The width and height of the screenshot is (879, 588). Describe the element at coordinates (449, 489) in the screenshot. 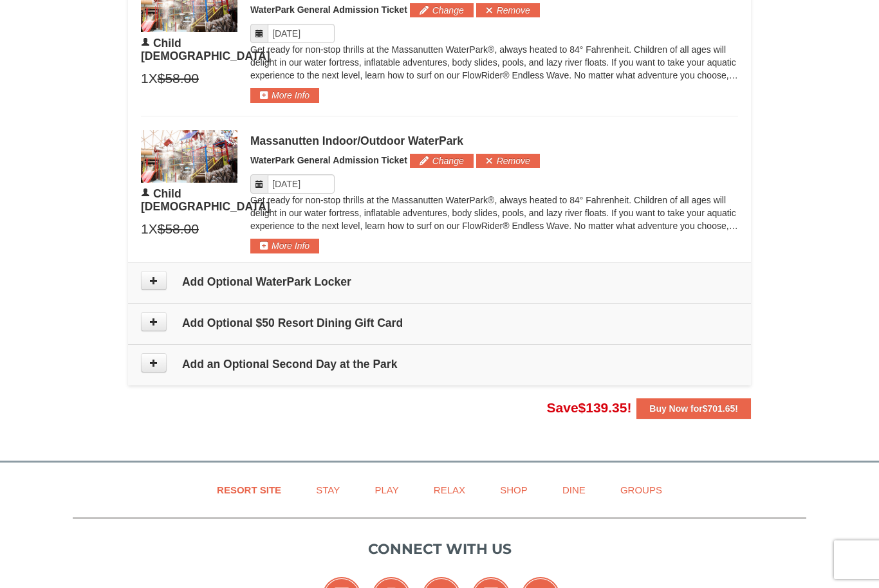

I see `a: Relax` at that location.